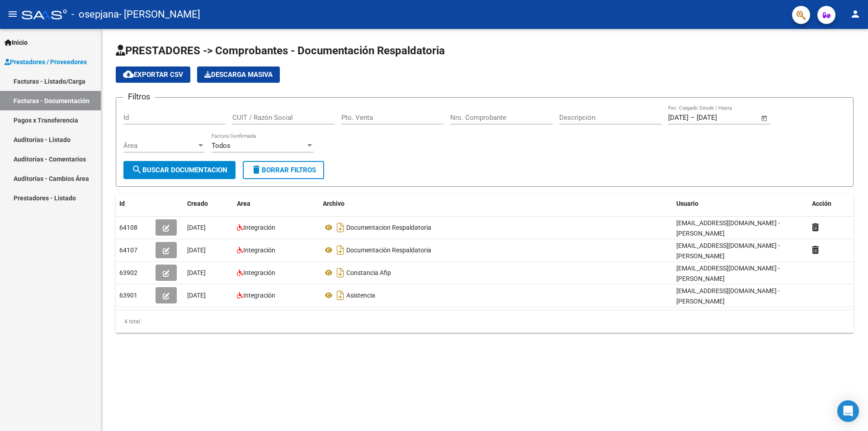 Image resolution: width=868 pixels, height=431 pixels. Describe the element at coordinates (46, 62) in the screenshot. I see `span: Prestadores / Proveedores` at that location.